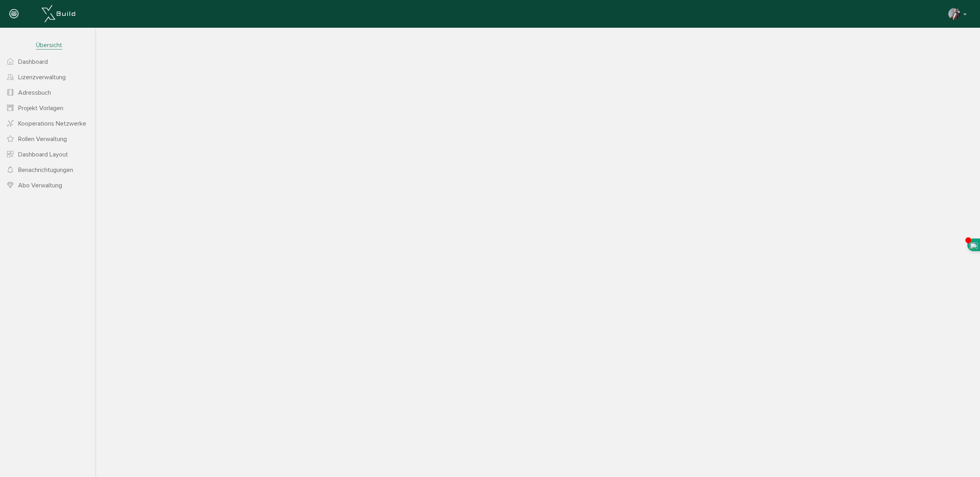  I want to click on span: Kooperations Netzwerke, so click(53, 124).